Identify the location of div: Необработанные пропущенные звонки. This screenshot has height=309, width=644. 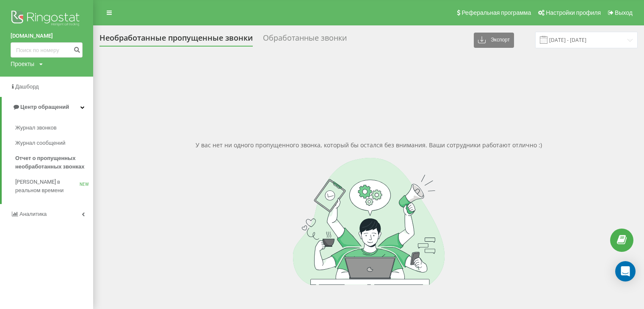
(176, 40).